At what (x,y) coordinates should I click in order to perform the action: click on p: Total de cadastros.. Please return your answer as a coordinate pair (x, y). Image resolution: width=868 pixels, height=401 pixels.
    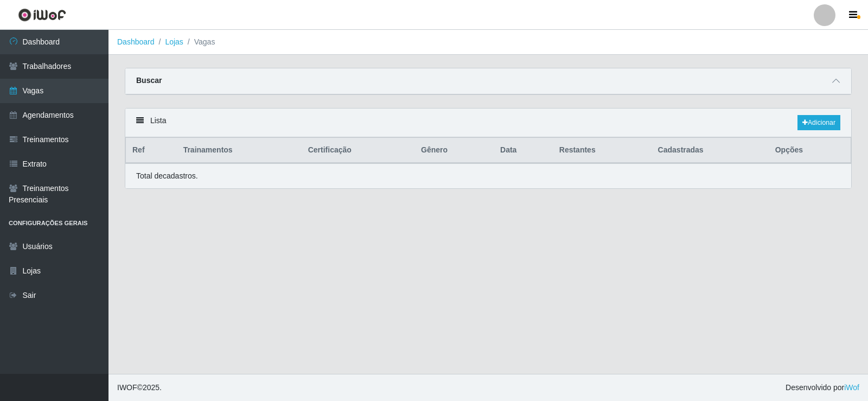
    Looking at the image, I should click on (167, 176).